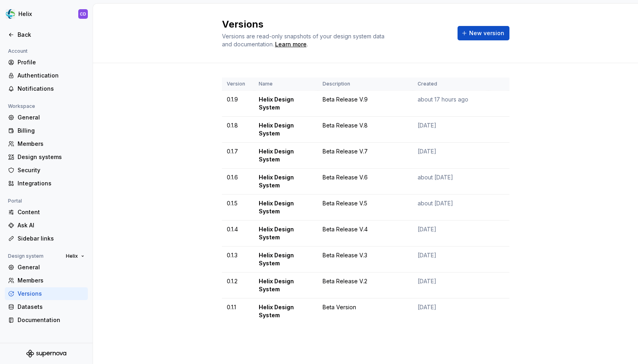 The image size is (638, 364). Describe the element at coordinates (46, 212) in the screenshot. I see `a: Content` at that location.